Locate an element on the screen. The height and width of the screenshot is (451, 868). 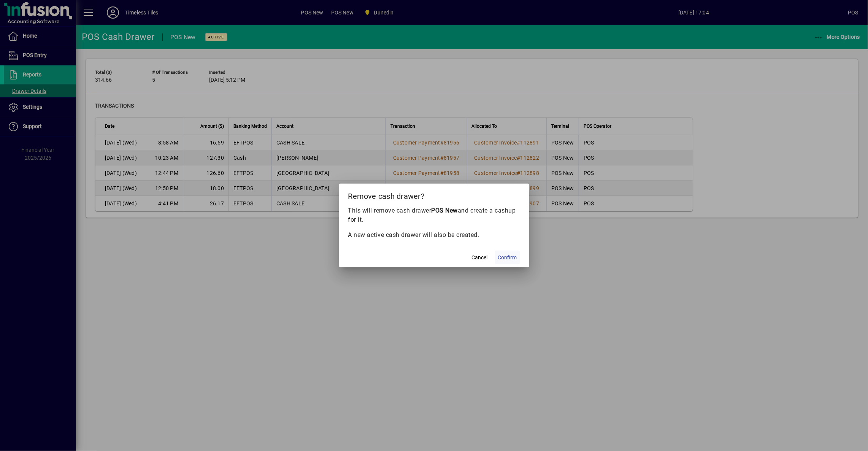
span: Confirm is located at coordinates (507, 257).